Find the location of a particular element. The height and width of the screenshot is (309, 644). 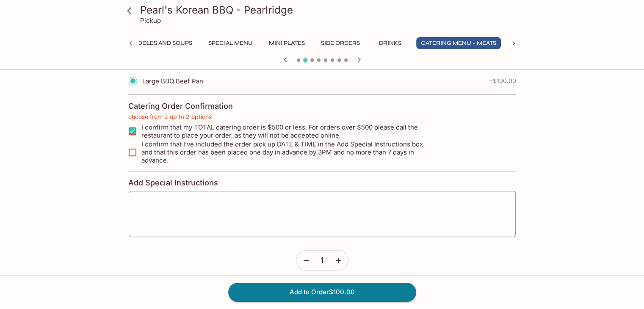

span: Large BBQ Beef Pan is located at coordinates (173, 81).